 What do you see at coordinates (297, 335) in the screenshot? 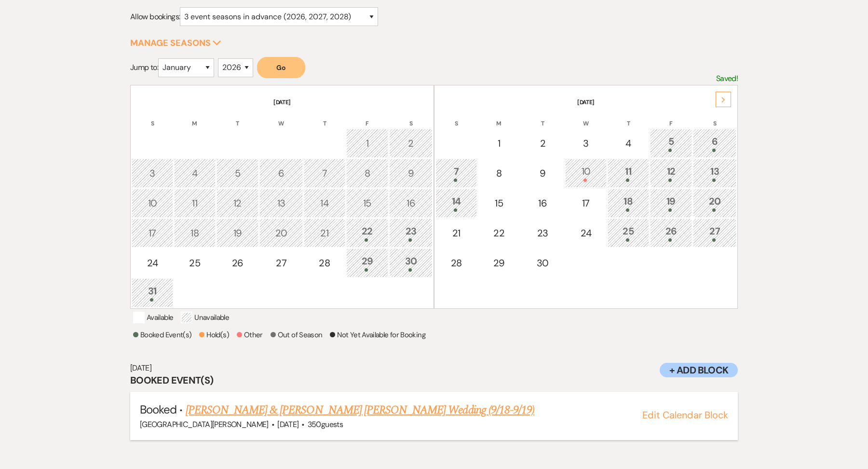
I see `p: Out of Season` at bounding box center [297, 335].